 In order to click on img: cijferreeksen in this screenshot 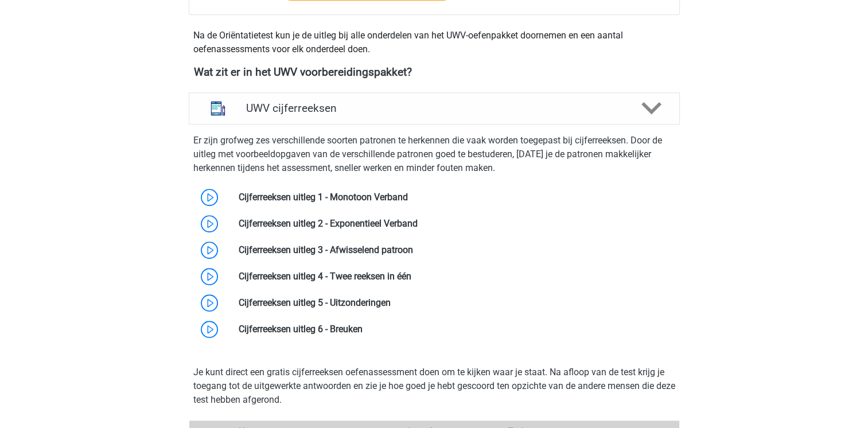, I will do `click(218, 109)`.